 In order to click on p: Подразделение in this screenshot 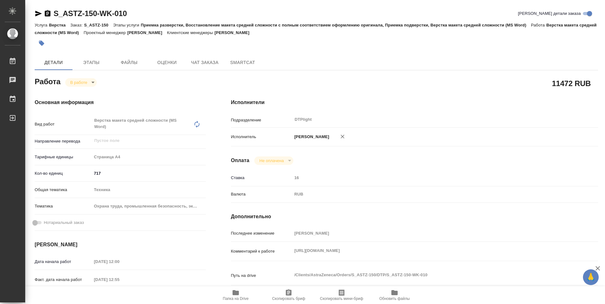, I will do `click(262, 120)`.